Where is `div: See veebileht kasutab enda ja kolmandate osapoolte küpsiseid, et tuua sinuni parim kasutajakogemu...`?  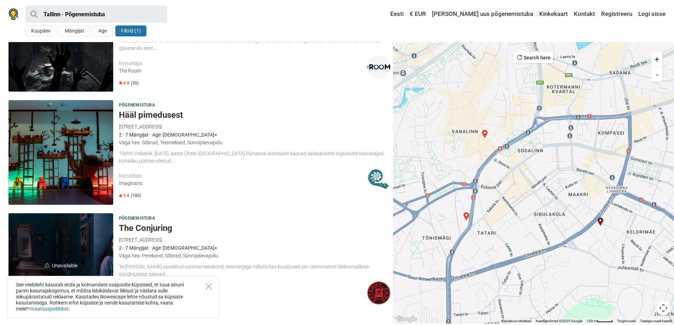 div: See veebileht kasutab enda ja kolmandate osapoolte küpsiseid, et tuua sinuni parim kasutajakogemu... is located at coordinates (113, 297).